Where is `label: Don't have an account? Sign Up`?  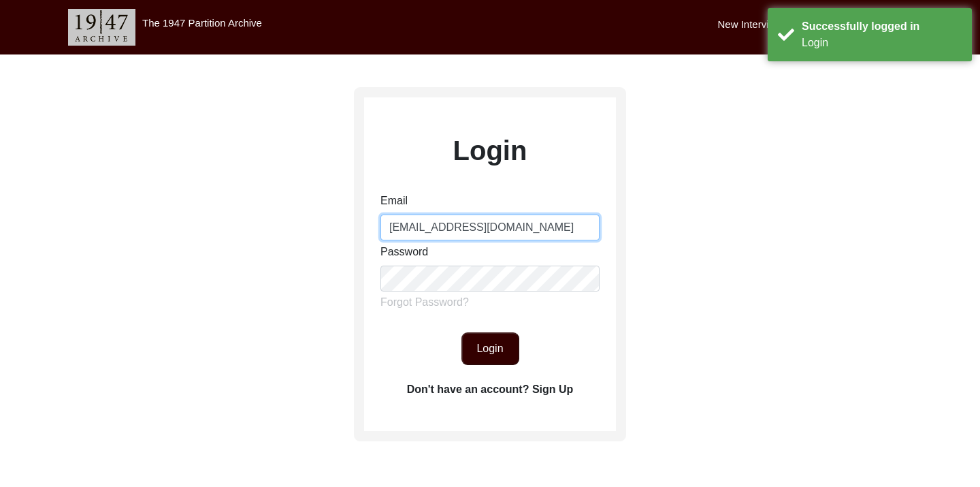 label: Don't have an account? Sign Up is located at coordinates (490, 389).